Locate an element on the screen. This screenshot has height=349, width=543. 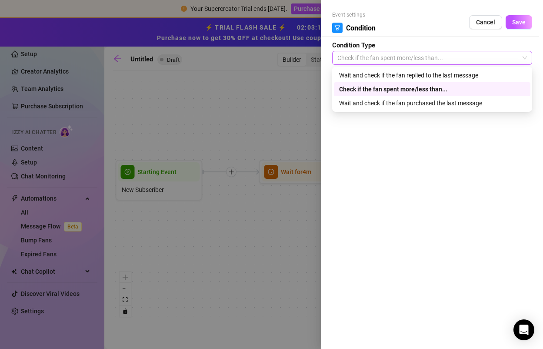
div: Open Intercom Messenger is located at coordinates (524, 330).